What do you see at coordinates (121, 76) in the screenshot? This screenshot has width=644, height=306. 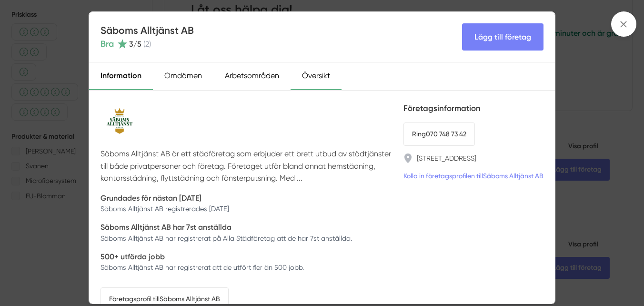 I see `div: Information` at bounding box center [121, 76].